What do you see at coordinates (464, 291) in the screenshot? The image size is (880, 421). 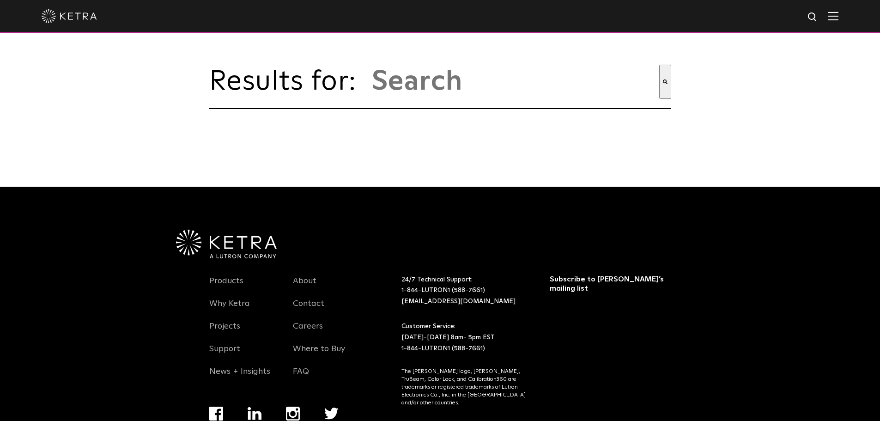 I see `p: 24/7 Technical Support:` at bounding box center [464, 291].